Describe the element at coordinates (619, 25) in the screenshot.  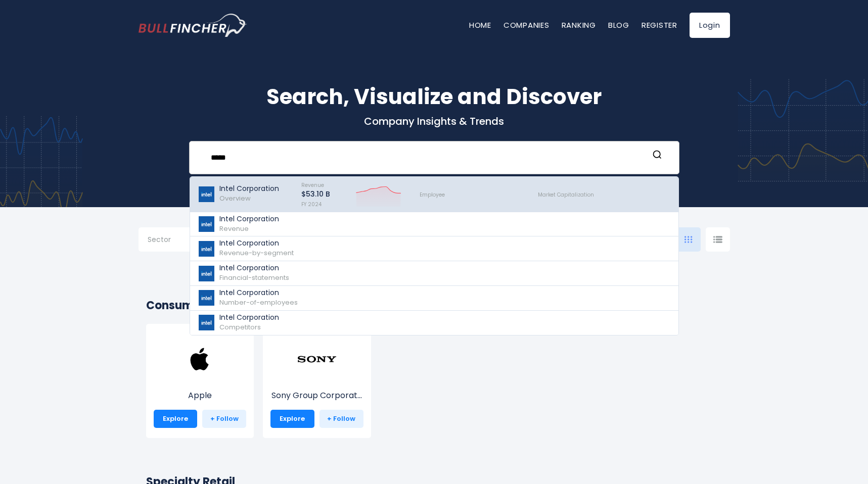
I see `a: Blog` at that location.